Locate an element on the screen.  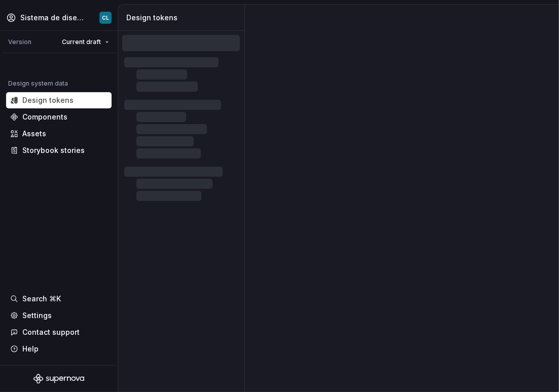
a: Supernova Logo is located at coordinates (59, 379).